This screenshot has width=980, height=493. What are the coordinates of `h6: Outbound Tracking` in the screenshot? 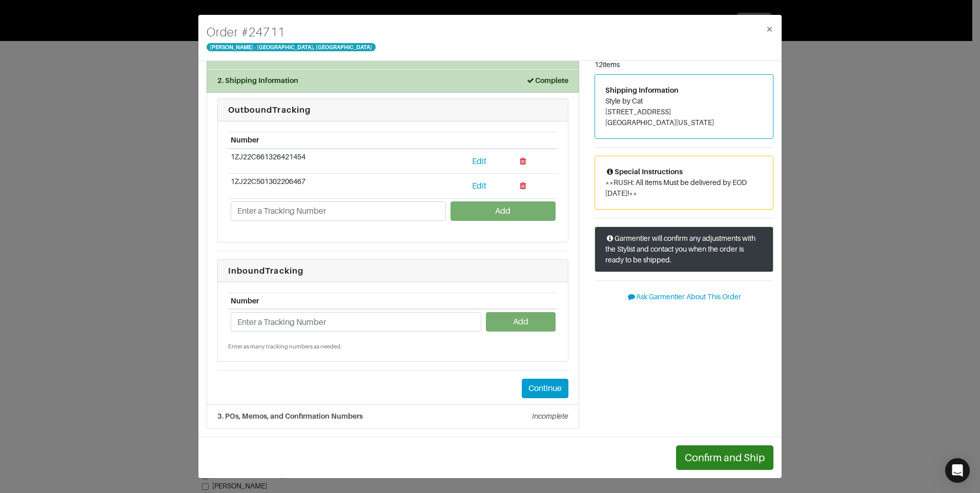 It's located at (392, 110).